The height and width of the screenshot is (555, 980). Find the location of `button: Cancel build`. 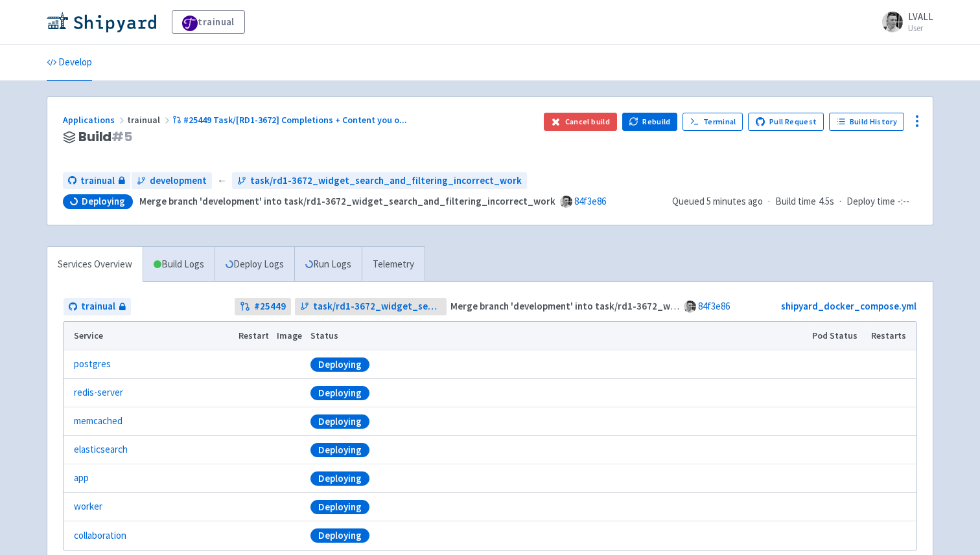

button: Cancel build is located at coordinates (580, 122).